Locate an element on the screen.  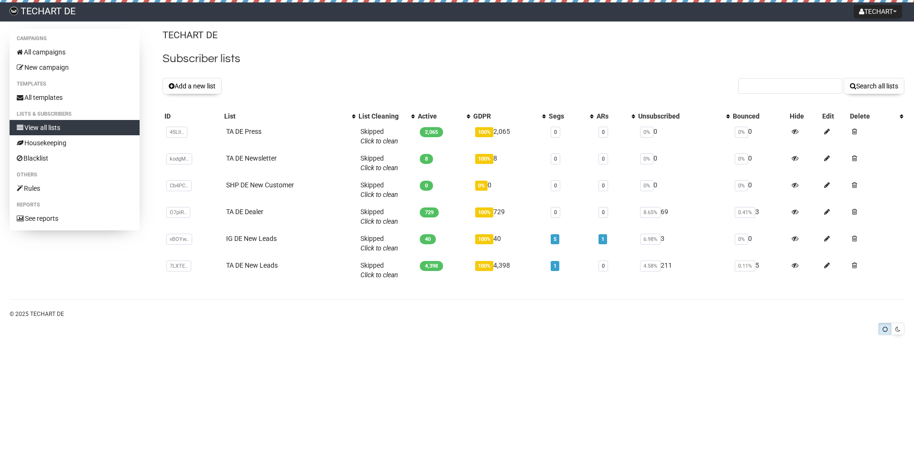
span: Cb4PC.. is located at coordinates (179, 185).